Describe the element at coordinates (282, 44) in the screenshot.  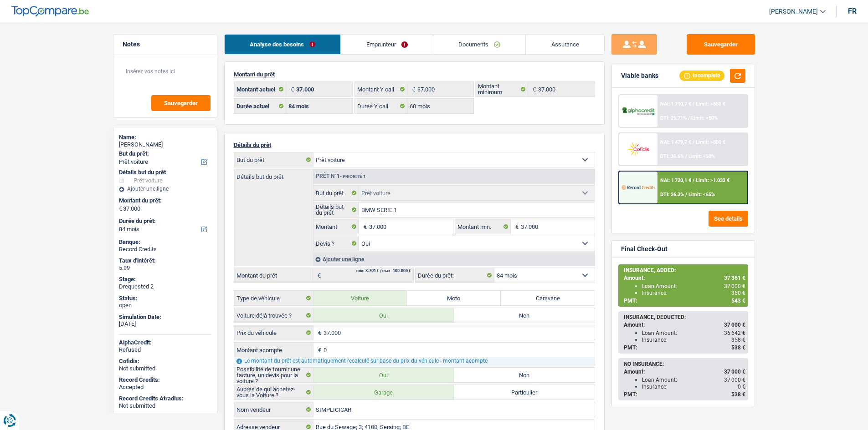
I see `a: Analyse des besoins` at that location.